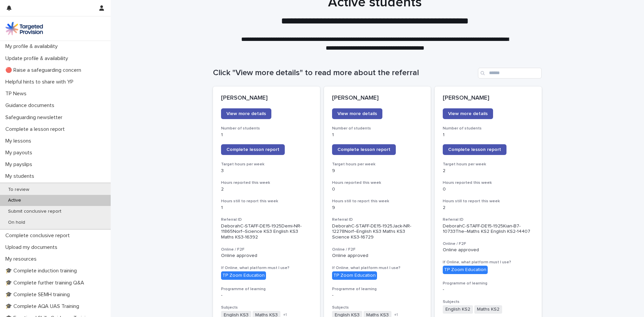  What do you see at coordinates (20, 164) in the screenshot?
I see `p: My payslips` at bounding box center [20, 164].